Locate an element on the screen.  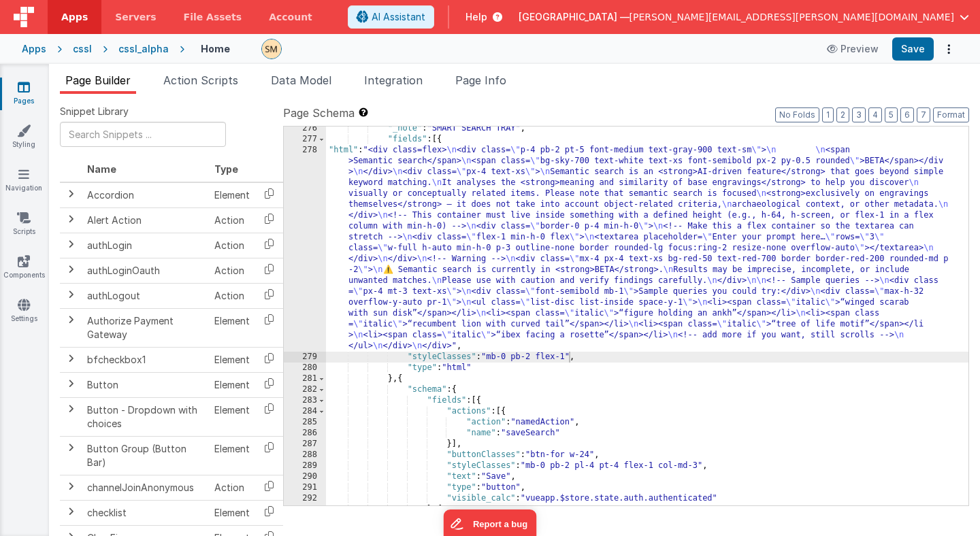
div: cssl is located at coordinates (82, 49).